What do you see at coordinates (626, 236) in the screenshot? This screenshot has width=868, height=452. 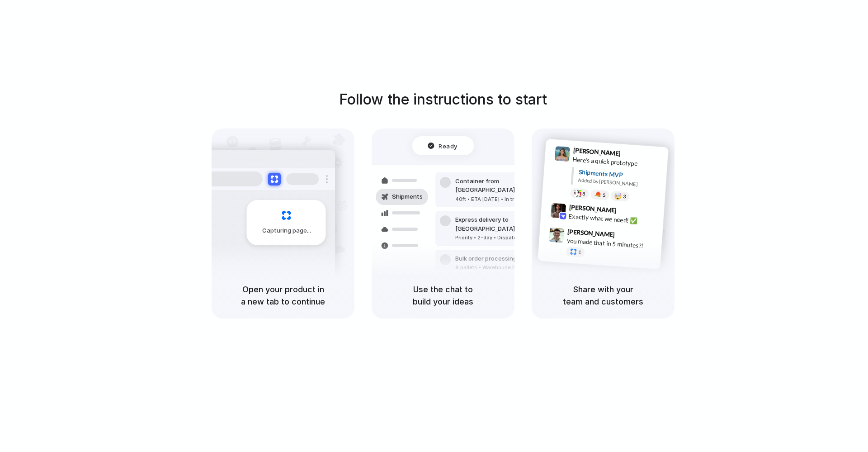 I see `span: 9:47 AM` at bounding box center [626, 236].